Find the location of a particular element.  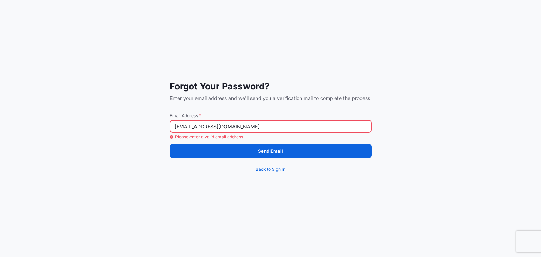

span: Please enter a valid email address is located at coordinates (270, 137).